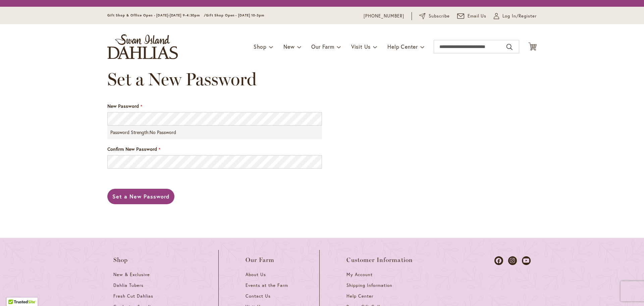 The image size is (644, 306). I want to click on span: Fresh Cut Dahlias, so click(133, 296).